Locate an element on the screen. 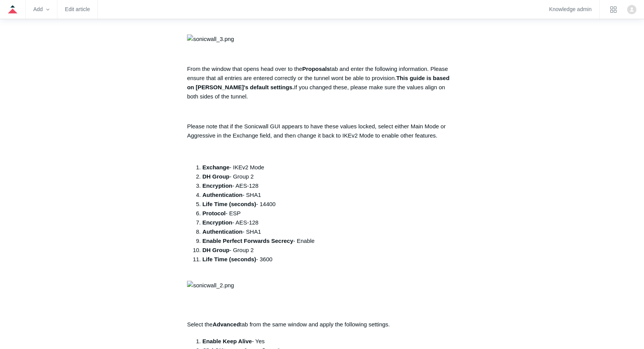 This screenshot has width=644, height=349. zd-hc-trigger: Click your profile icon to open the profile menu is located at coordinates (632, 10).